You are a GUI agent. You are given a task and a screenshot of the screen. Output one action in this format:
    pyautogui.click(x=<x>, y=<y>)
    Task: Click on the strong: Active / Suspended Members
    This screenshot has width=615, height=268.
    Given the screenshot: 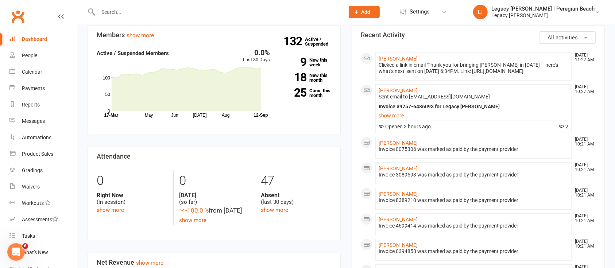 What is the action you would take?
    pyautogui.click(x=133, y=53)
    